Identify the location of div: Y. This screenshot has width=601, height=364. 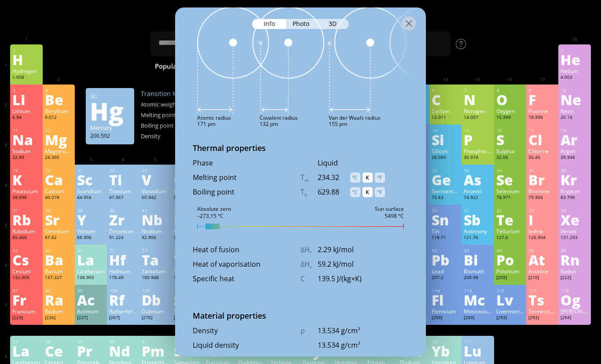
(91, 220).